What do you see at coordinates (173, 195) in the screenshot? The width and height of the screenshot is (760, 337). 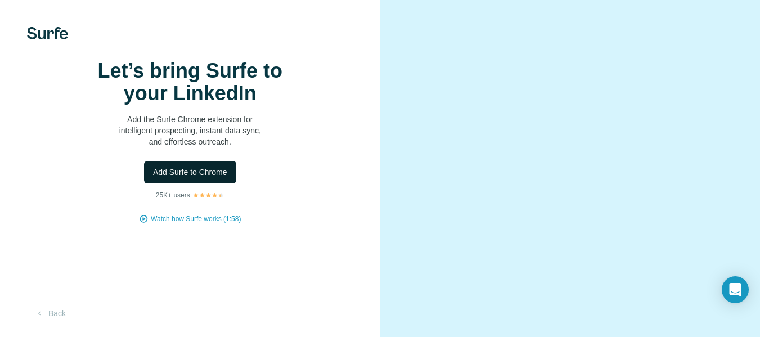 I see `p: 25K+ users` at bounding box center [173, 195].